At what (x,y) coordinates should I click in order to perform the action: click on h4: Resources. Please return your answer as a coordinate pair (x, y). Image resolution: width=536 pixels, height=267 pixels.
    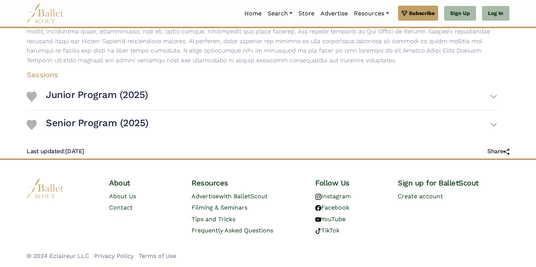
    Looking at the image, I should click on (248, 183).